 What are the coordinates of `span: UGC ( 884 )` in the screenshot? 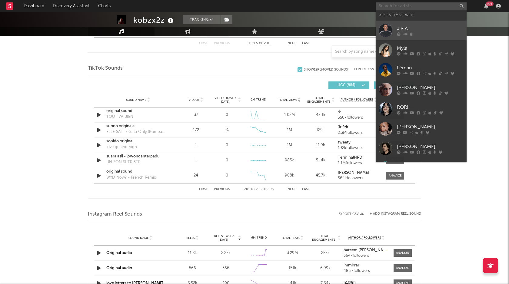 It's located at (346, 85).